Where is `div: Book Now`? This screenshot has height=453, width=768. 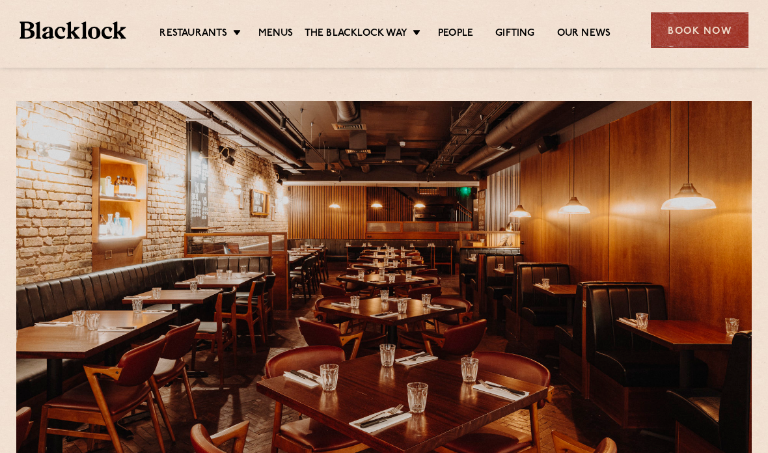 div: Book Now is located at coordinates (700, 30).